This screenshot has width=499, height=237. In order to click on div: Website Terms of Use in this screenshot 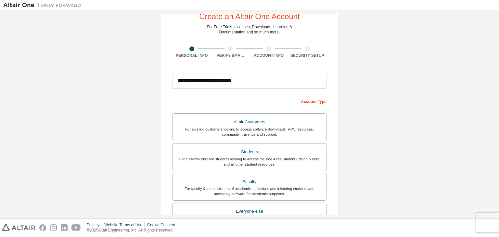, I will do `click(126, 225)`.